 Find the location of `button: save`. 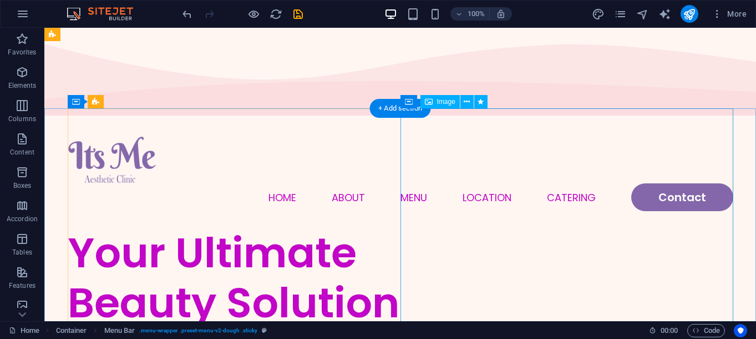

button: save is located at coordinates (298, 14).